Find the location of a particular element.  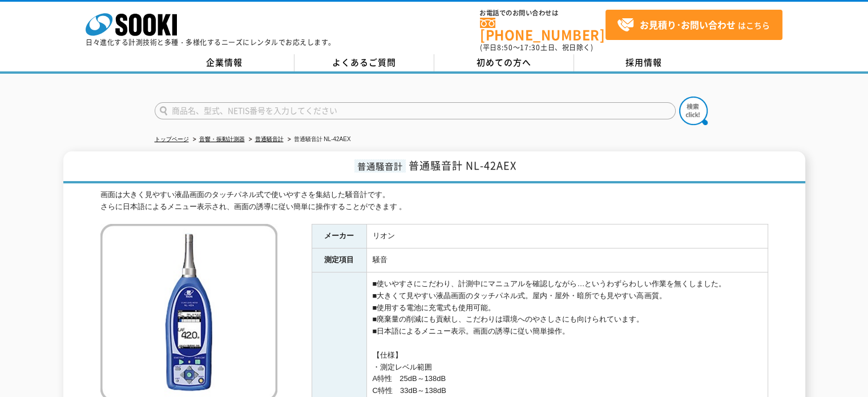

span: 初めての方へ is located at coordinates (504, 62).